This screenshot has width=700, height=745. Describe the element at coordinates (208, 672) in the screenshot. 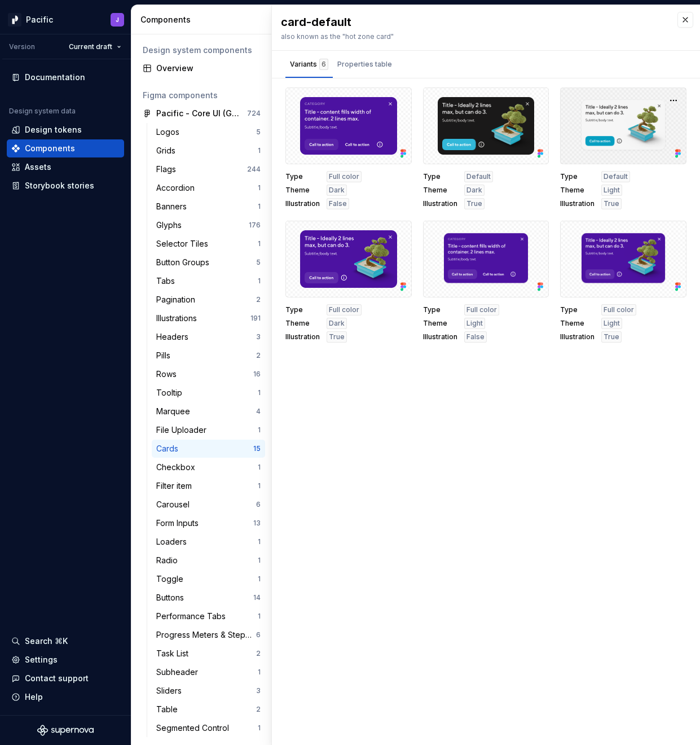

I see `a: Subheader1` at that location.